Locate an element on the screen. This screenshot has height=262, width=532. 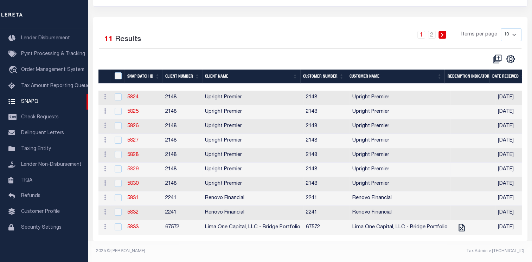
span: TIQA is located at coordinates (27, 180).